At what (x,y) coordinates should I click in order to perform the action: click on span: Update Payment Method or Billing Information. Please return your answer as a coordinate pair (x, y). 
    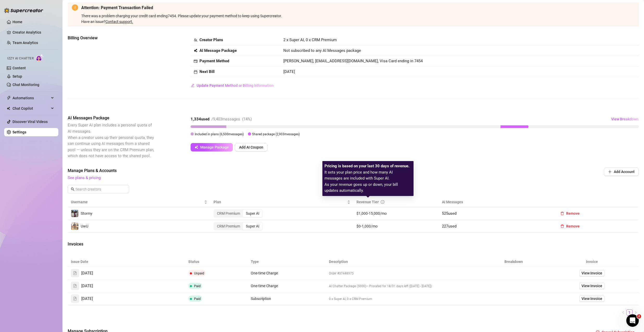
    Looking at the image, I should click on (235, 85).